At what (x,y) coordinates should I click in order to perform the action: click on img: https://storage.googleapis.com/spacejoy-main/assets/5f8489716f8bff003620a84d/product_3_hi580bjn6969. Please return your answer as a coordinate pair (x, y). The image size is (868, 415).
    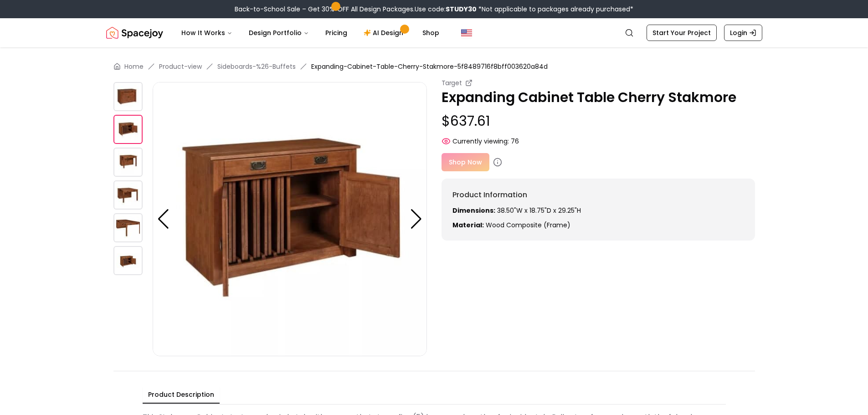
    Looking at the image, I should click on (128, 195).